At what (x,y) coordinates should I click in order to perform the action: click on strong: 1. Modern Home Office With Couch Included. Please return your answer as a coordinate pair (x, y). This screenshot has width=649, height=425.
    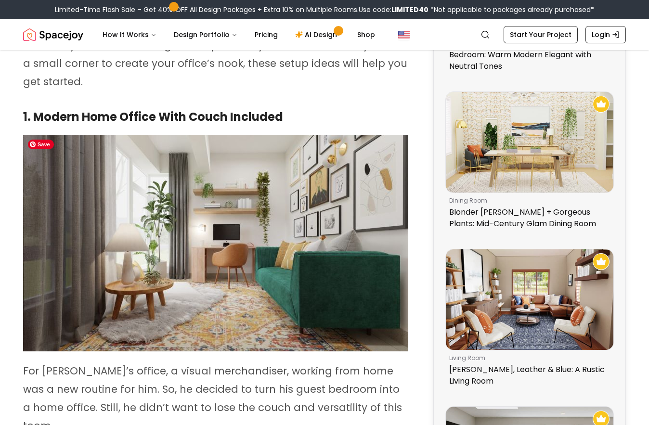
    Looking at the image, I should click on (153, 116).